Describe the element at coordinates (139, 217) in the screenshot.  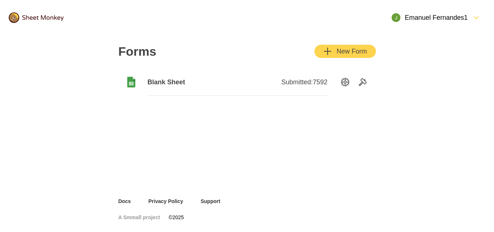
I see `a: A Smmall project` at that location.